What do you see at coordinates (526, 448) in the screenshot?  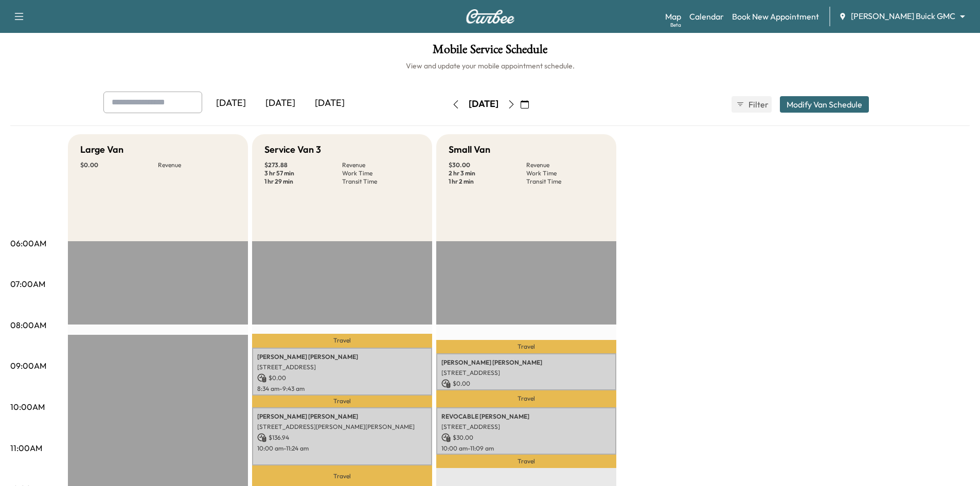 I see `p: 10:00 am - 11:09 am` at bounding box center [526, 448].